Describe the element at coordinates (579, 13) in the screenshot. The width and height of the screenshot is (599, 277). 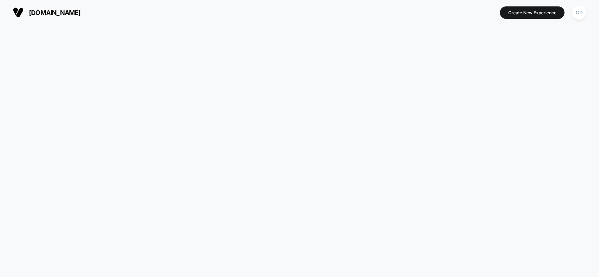
I see `button: CD` at that location.